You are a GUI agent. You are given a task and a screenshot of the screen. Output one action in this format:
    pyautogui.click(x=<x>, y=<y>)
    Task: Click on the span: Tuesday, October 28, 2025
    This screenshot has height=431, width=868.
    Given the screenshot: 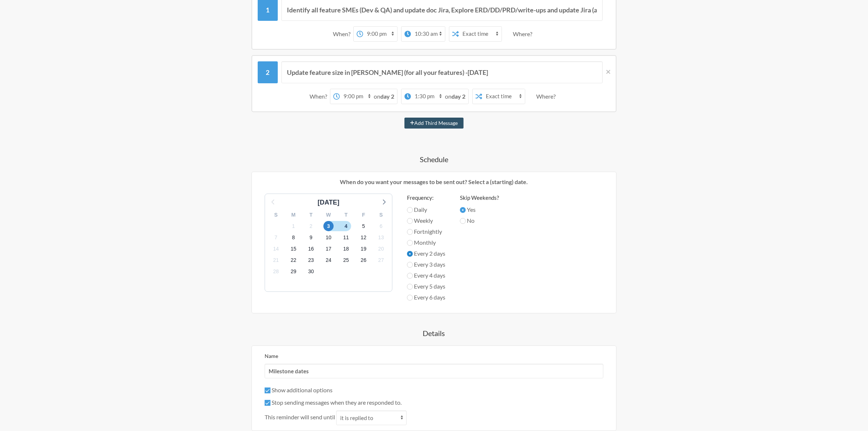 What is the action you would take?
    pyautogui.click(x=276, y=272)
    